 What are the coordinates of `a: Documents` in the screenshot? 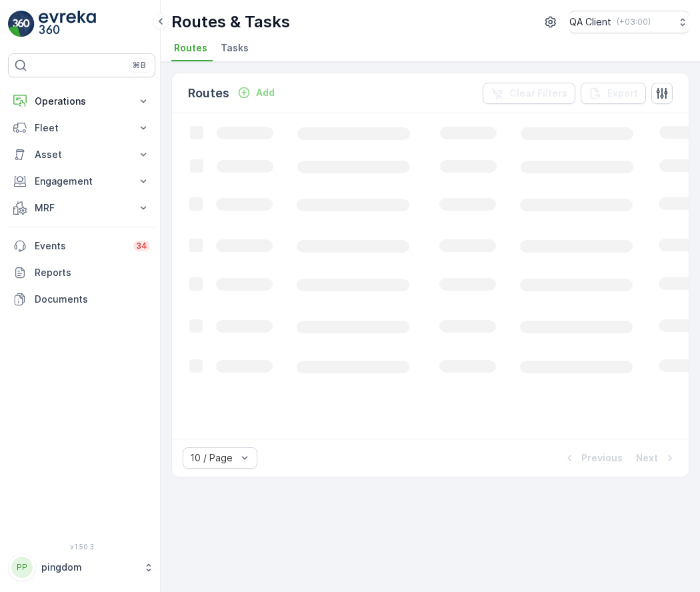 It's located at (81, 300).